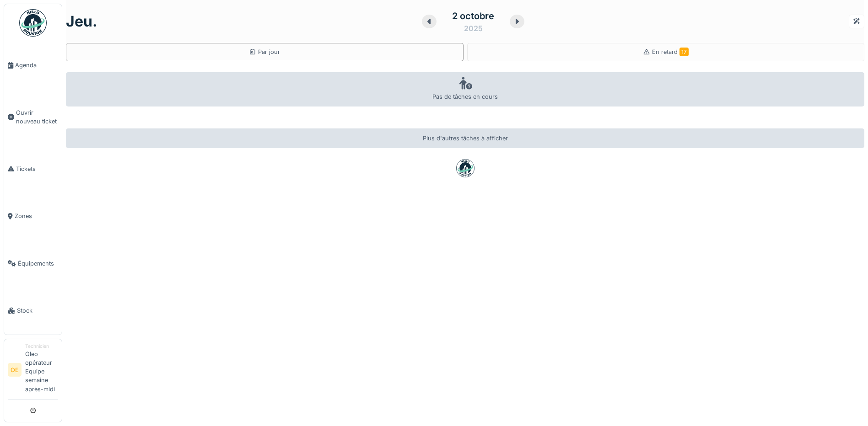 The image size is (868, 426). I want to click on img: badge-BVDL4wpA.svg, so click(465, 168).